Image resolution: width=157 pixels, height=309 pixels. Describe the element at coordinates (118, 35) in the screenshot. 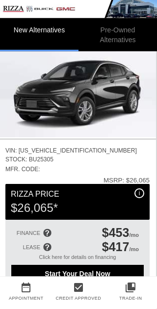

I see `li: Pre-Owned Alternatives` at that location.